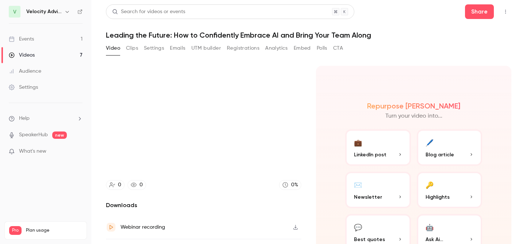 The width and height of the screenshot is (526, 244). What do you see at coordinates (505, 12) in the screenshot?
I see `button: Top Bar Actions` at bounding box center [505, 12].